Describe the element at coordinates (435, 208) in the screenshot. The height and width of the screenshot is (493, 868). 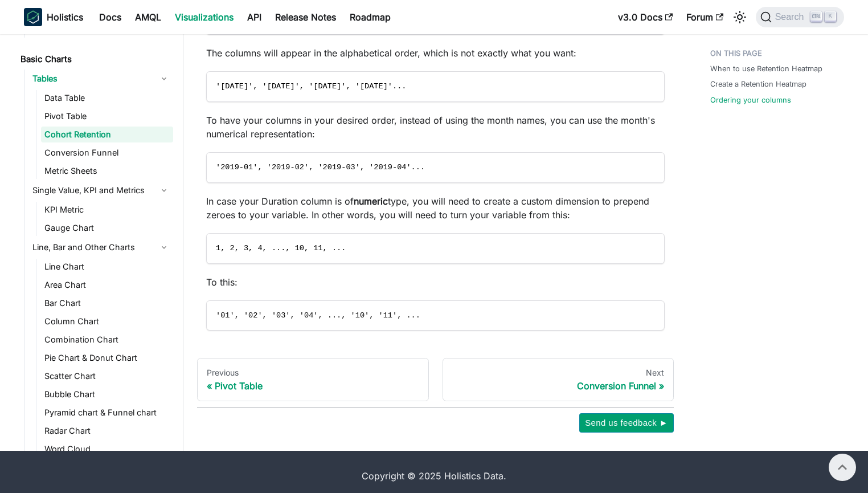
I see `p: In case your Duration column is of type, you will need to create a custom dimension to prepend ze...` at that location.